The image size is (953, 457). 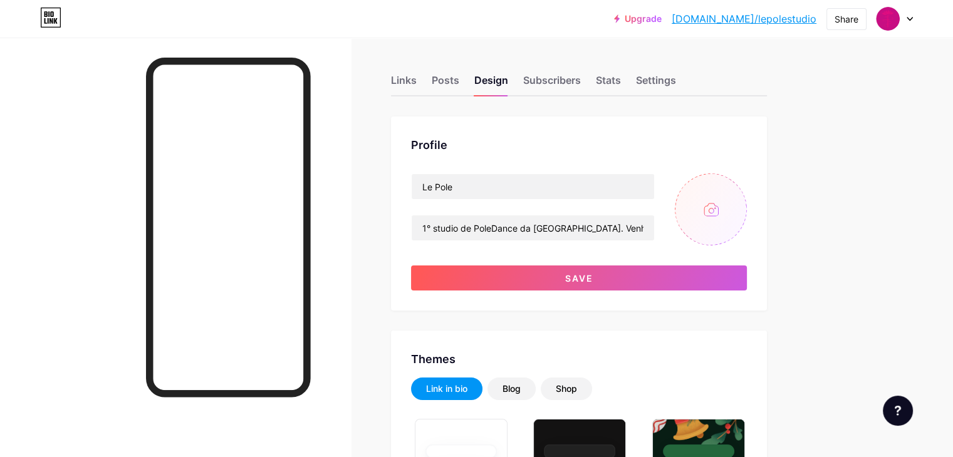 What do you see at coordinates (404, 84) in the screenshot?
I see `div: Links` at bounding box center [404, 84].